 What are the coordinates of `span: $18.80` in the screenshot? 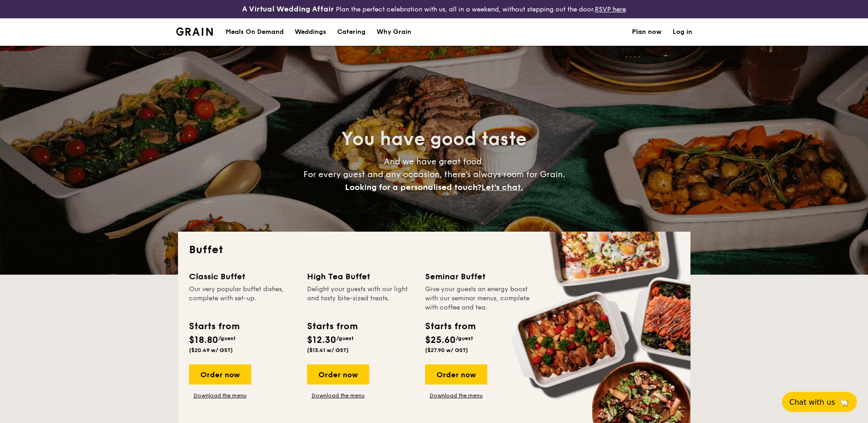 It's located at (204, 340).